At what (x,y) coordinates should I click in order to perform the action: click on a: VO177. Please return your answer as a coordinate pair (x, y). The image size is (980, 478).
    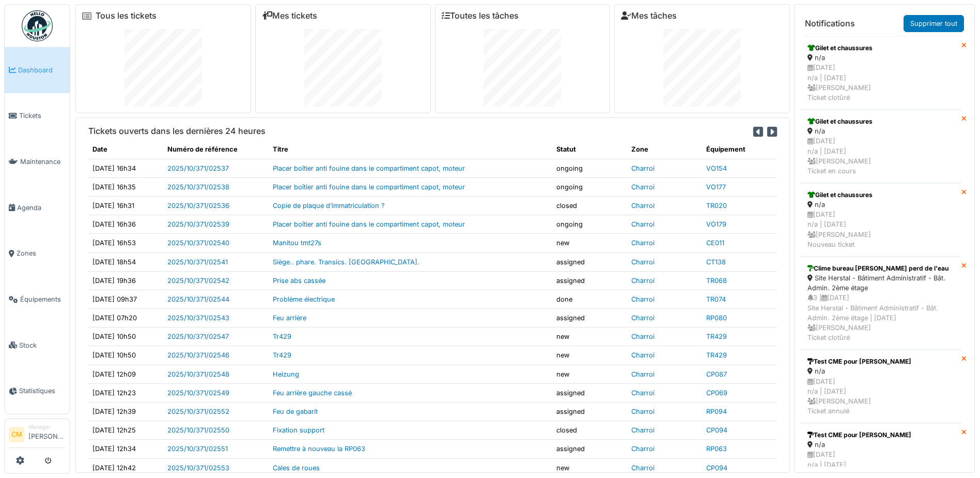
    Looking at the image, I should click on (716, 186).